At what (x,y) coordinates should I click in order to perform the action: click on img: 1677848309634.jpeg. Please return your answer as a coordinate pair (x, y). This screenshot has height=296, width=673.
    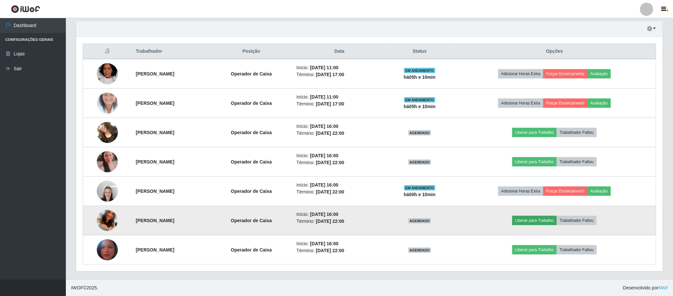
    Looking at the image, I should click on (107, 103).